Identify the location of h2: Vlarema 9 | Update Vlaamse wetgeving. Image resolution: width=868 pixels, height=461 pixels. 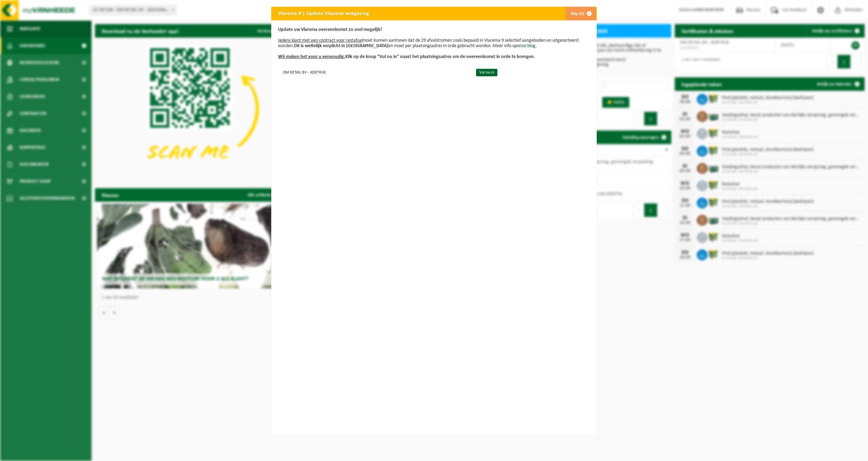
(323, 13).